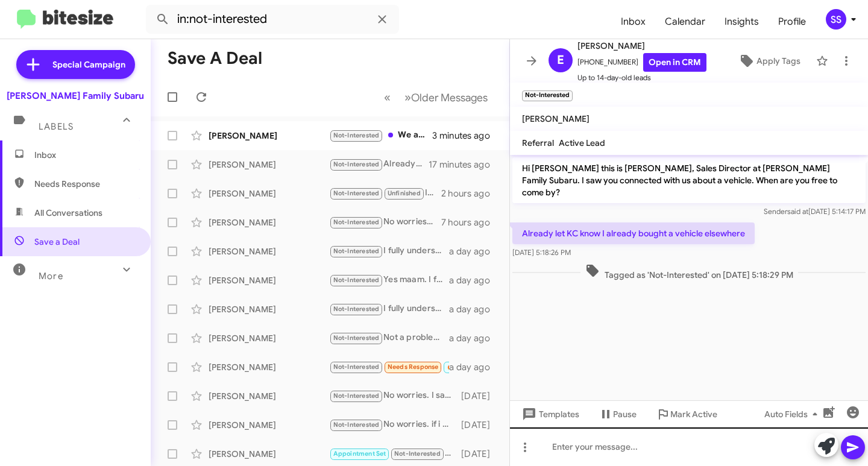 The width and height of the screenshot is (868, 466). What do you see at coordinates (389, 366) in the screenshot?
I see `div: Thank!` at bounding box center [389, 366].